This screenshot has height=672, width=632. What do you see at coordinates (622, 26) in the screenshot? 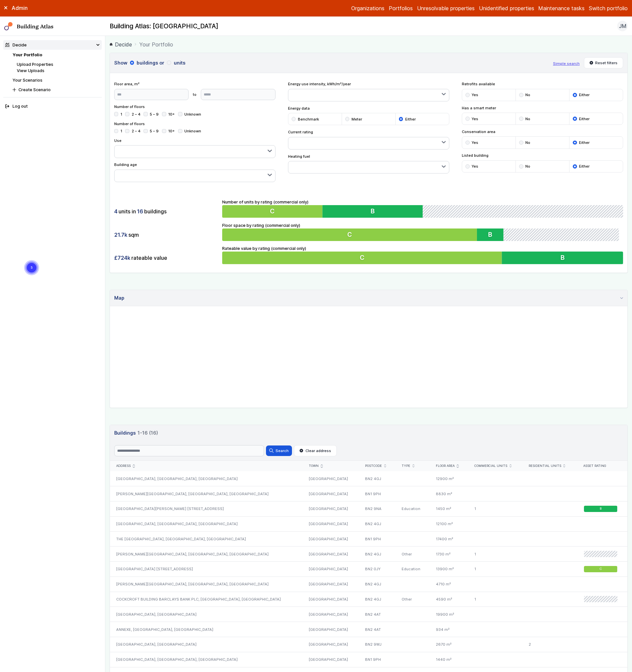
I see `button: JM` at bounding box center [622, 26].